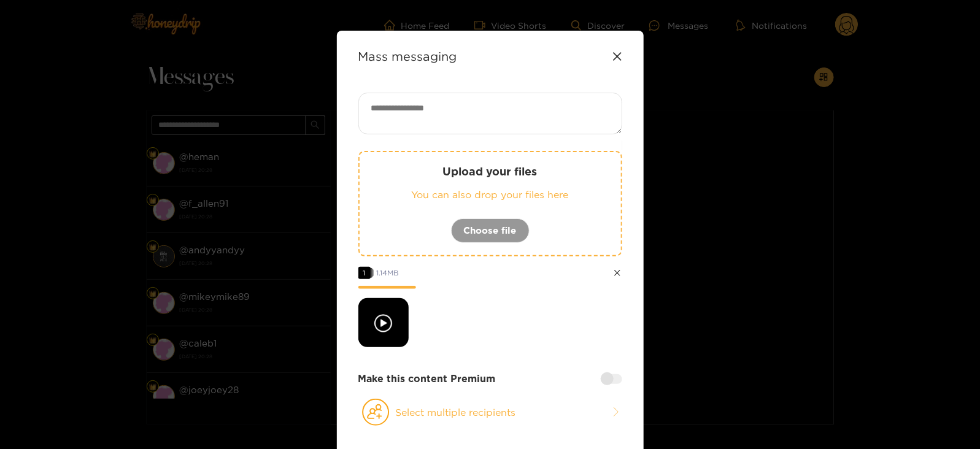  I want to click on button: Choose file, so click(490, 231).